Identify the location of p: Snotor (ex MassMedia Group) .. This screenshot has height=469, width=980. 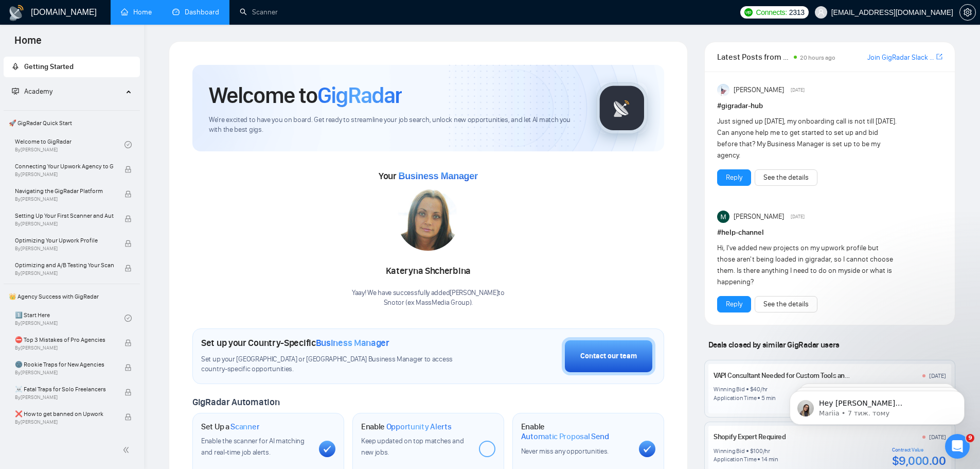
(428, 303).